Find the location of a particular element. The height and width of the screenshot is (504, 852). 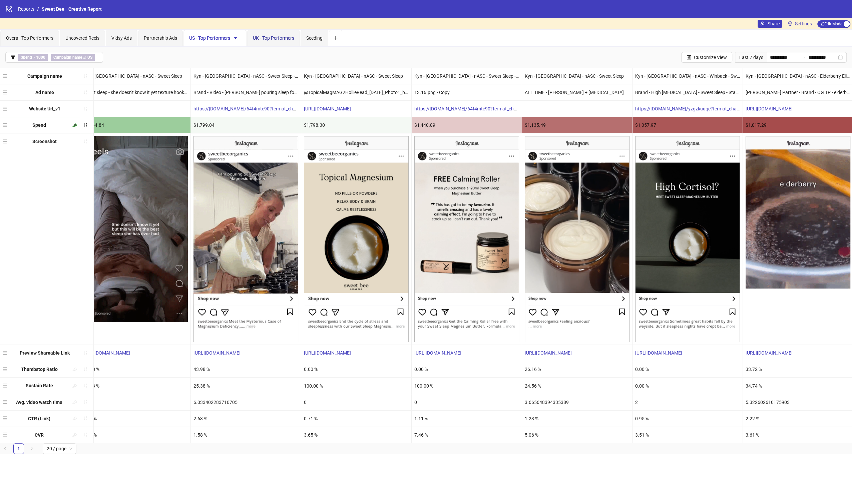

div: $1,798.30 is located at coordinates (356, 125).